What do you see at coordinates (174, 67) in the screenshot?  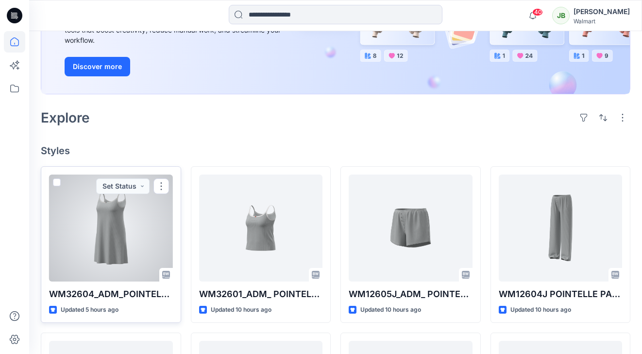 I see `a: Discover more` at bounding box center [174, 67].